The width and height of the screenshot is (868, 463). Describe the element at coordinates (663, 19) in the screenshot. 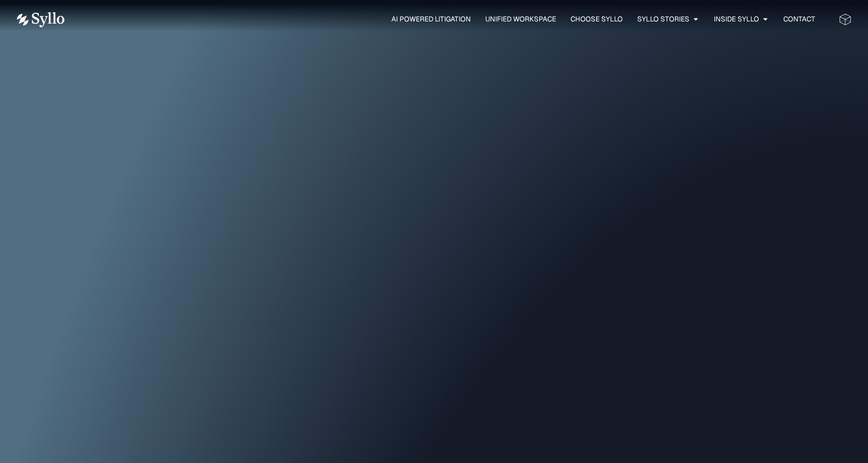

I see `span: Syllo Stories` at that location.